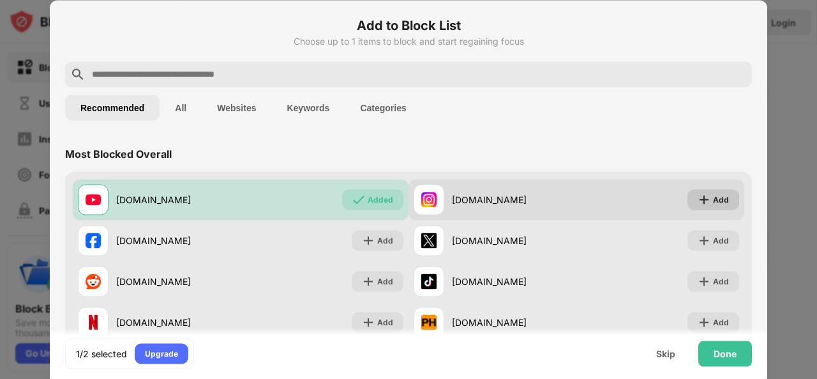  What do you see at coordinates (162, 353) in the screenshot?
I see `div: Upgrade` at bounding box center [162, 353].